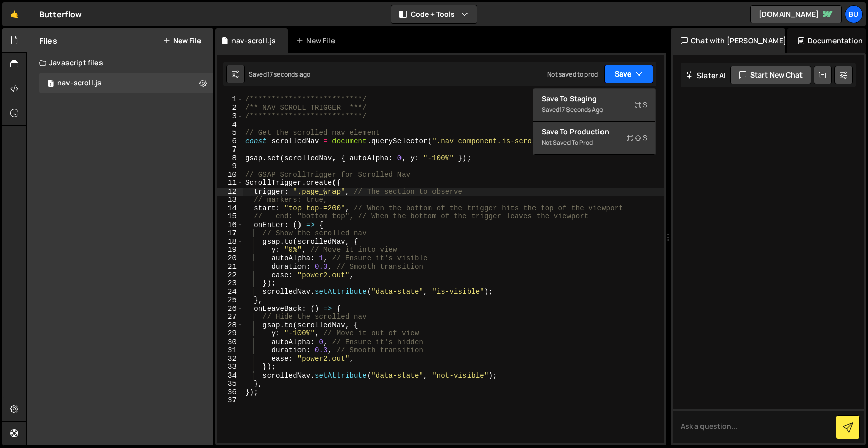 The image size is (868, 448). What do you see at coordinates (230, 233) in the screenshot?
I see `div: 17` at bounding box center [230, 233].